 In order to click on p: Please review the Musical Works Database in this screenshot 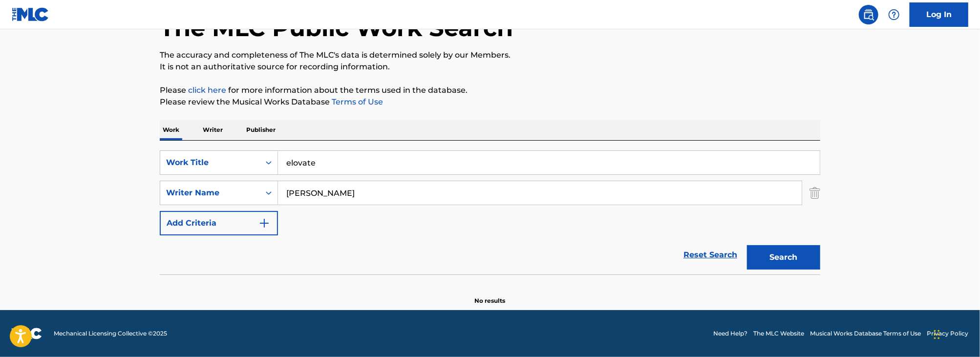, I will do `click(490, 102)`.